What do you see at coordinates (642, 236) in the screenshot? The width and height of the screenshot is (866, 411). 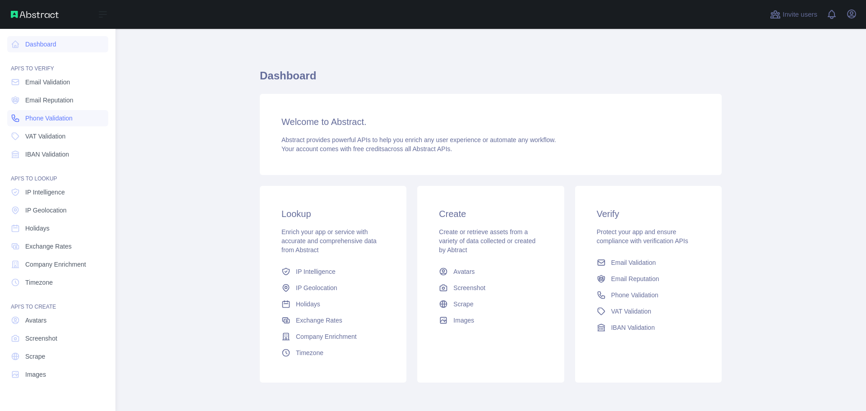 I see `span: Protect your app and ensure compliance with verification APIs` at bounding box center [642, 236].